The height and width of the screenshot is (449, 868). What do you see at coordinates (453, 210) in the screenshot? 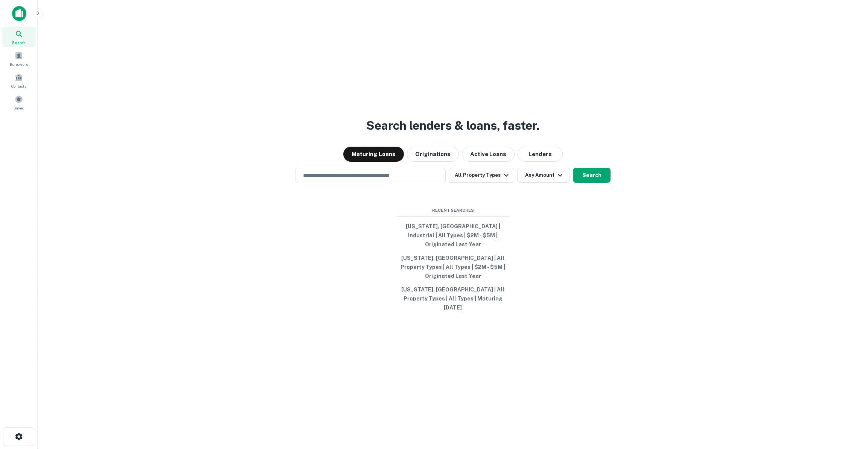
I see `span: Recent Searches` at bounding box center [453, 210].